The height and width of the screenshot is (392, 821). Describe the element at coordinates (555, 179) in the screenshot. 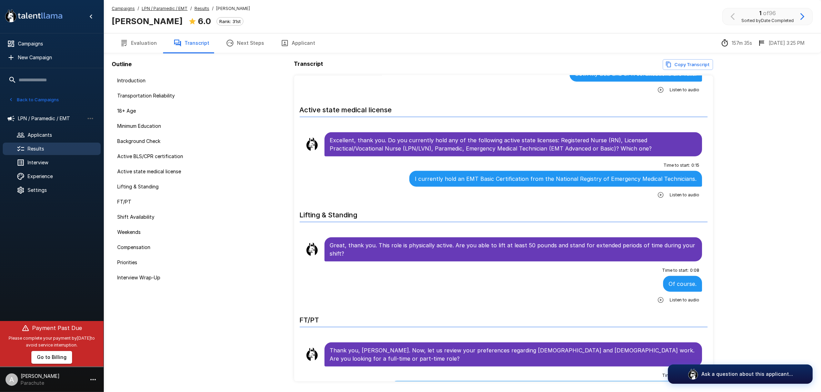

I see `p: I currently hold an EMT Basic Certification from the National Registry of Emergency Medical Techn...` at that location.